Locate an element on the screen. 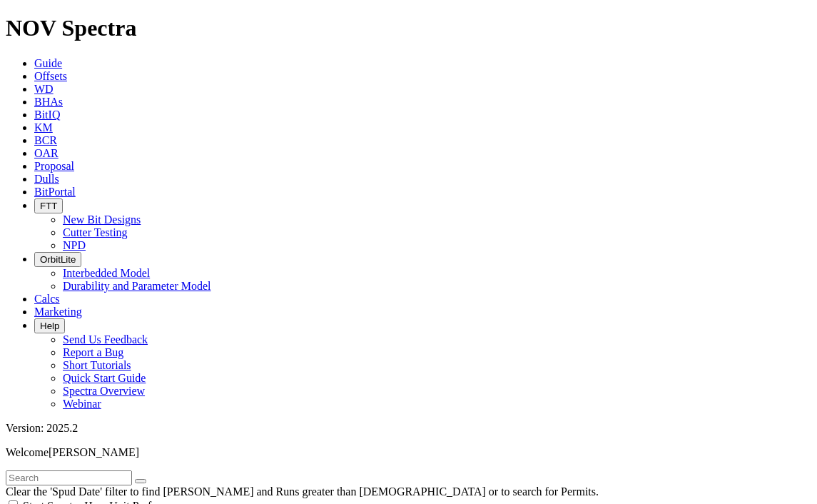 The width and height of the screenshot is (817, 504). a: New Bit Designs is located at coordinates (101, 219).